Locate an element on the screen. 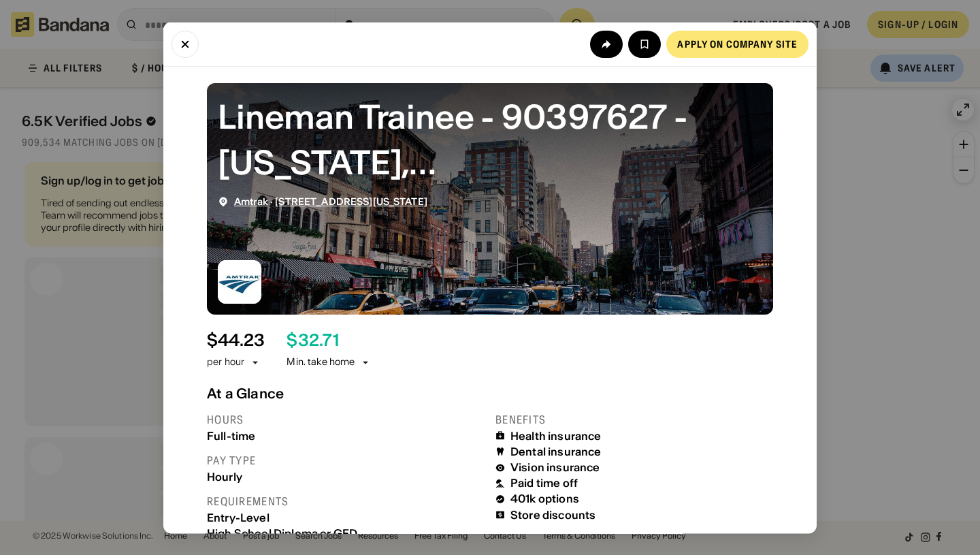 This screenshot has height=555, width=980. div: Entry-Level is located at coordinates (345, 517).